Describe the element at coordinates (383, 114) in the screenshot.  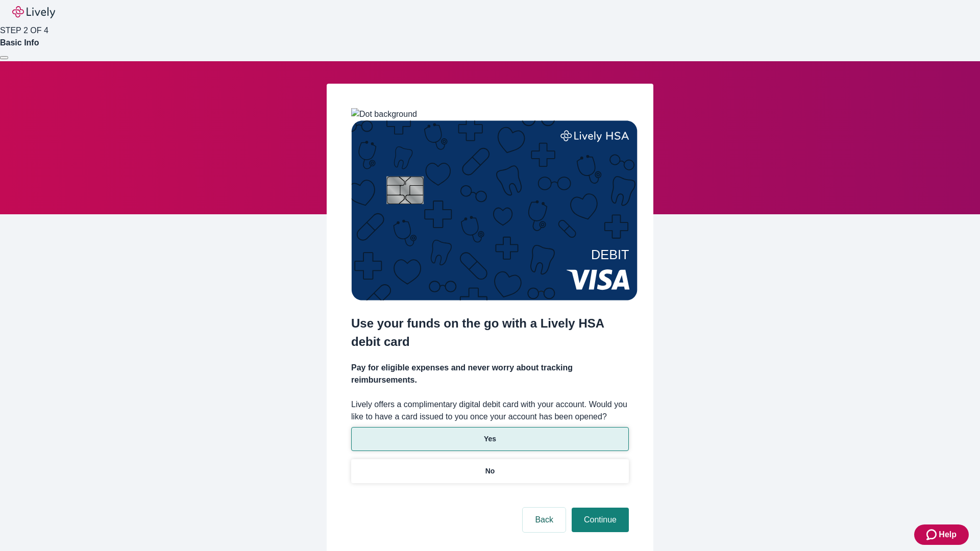
I see `img: Dot background` at that location.